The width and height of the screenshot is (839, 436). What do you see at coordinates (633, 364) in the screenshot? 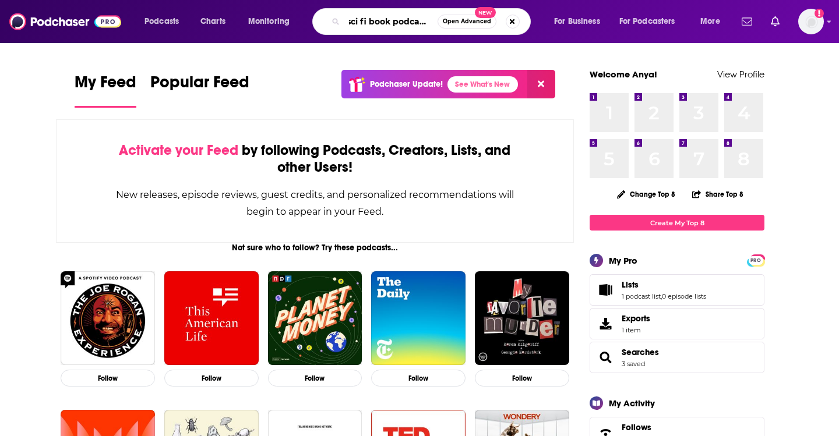
I see `a: 3 saved` at bounding box center [633, 364].